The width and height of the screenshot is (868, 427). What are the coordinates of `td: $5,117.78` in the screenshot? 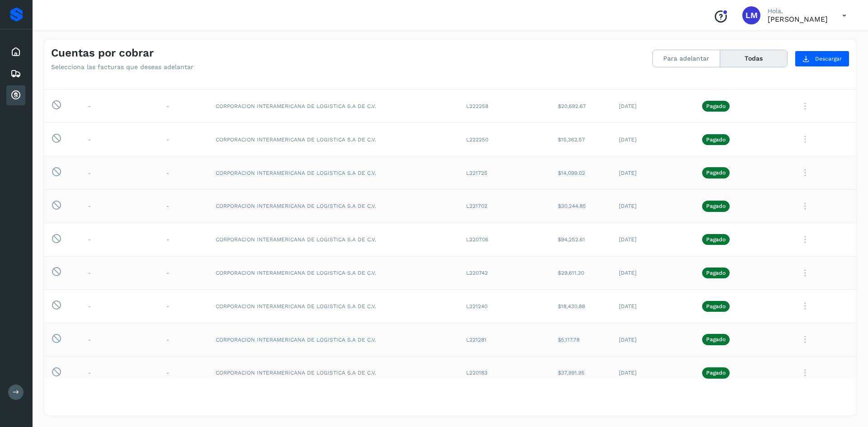 It's located at (581, 340).